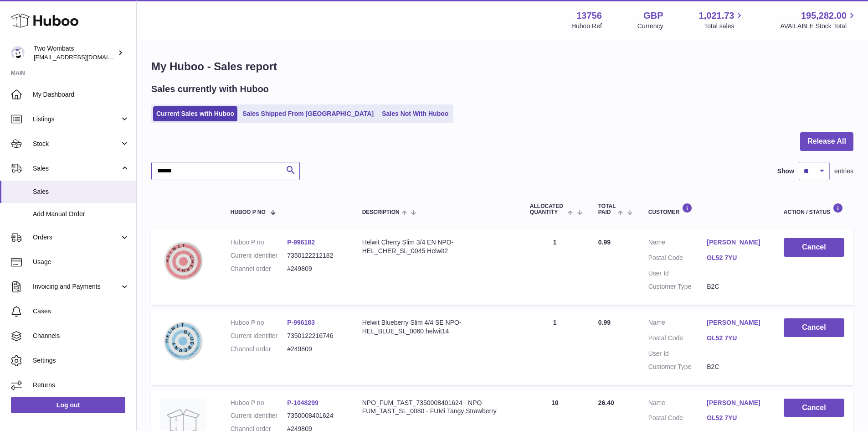 This screenshot has height=431, width=868. What do you see at coordinates (81, 94) in the screenshot?
I see `span: My Dashboard` at bounding box center [81, 94].